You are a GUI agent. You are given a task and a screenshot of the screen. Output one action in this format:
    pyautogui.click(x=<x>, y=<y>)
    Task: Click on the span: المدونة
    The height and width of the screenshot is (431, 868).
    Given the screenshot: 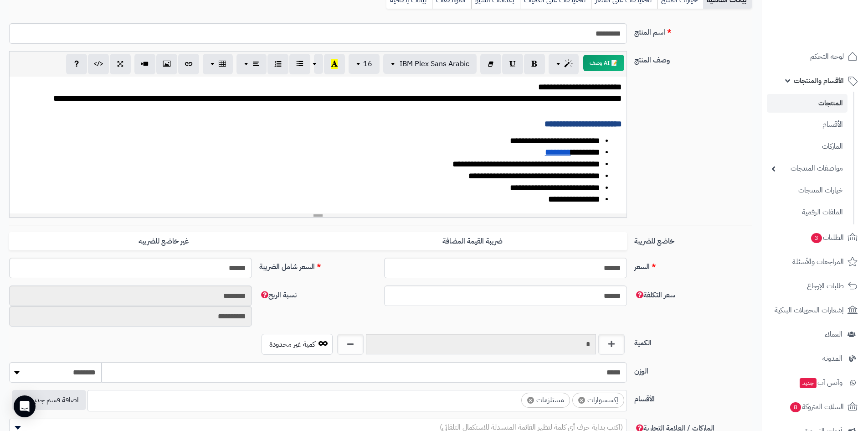 What is the action you would take?
    pyautogui.click(x=832, y=359)
    